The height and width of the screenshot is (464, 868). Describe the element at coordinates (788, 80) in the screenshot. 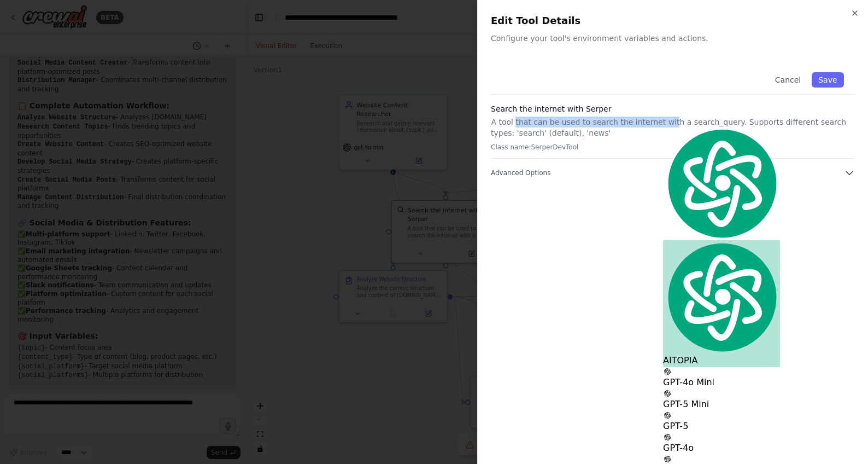

I see `button: Cancel` at that location.